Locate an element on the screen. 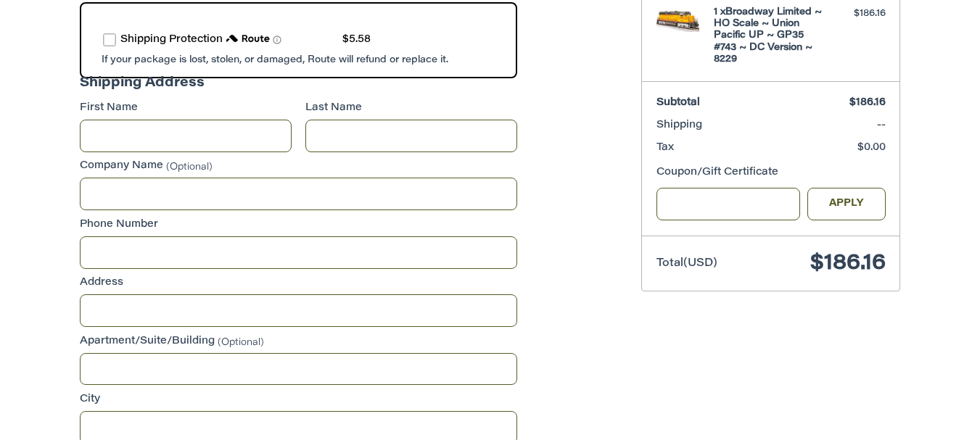 The image size is (980, 440). button: Apply is located at coordinates (847, 204).